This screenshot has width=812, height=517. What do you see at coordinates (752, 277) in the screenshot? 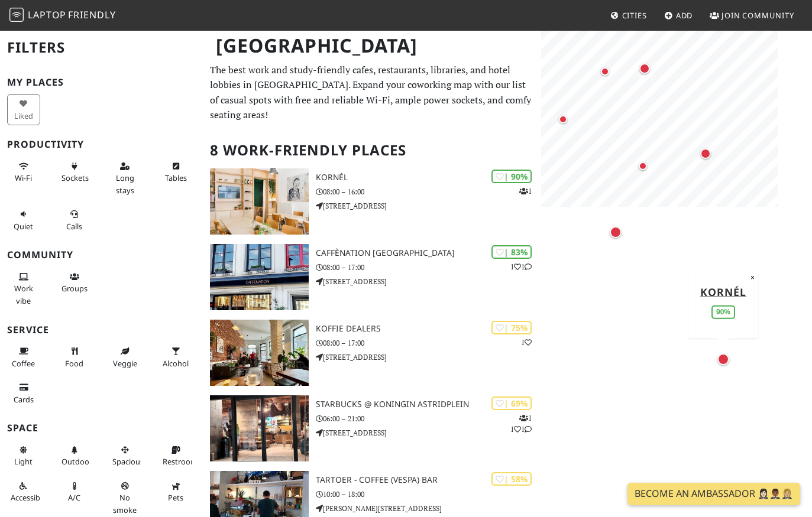
I see `button: Close popup` at bounding box center [752, 277].